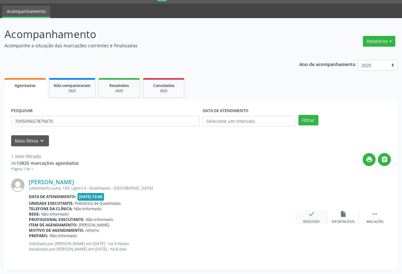 This screenshot has width=402, height=274. What do you see at coordinates (45, 156) in the screenshot?
I see `div: 1 item filtrado` at bounding box center [45, 156].